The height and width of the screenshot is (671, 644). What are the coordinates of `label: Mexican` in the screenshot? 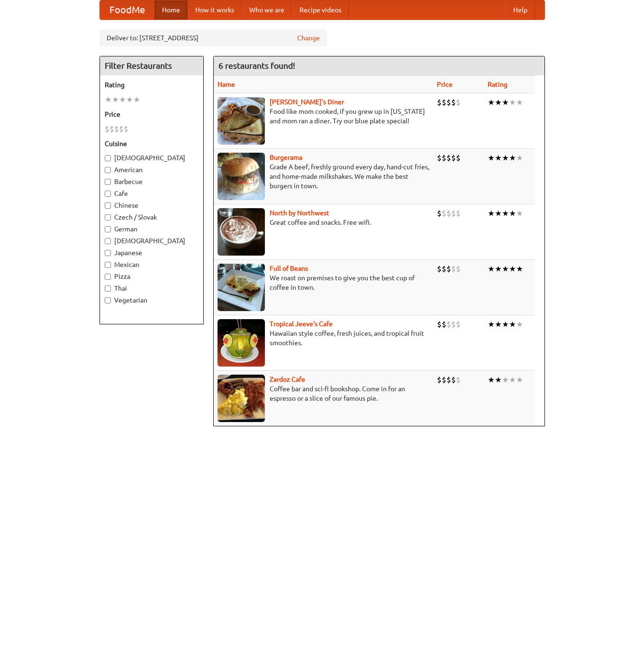 It's located at (151, 265).